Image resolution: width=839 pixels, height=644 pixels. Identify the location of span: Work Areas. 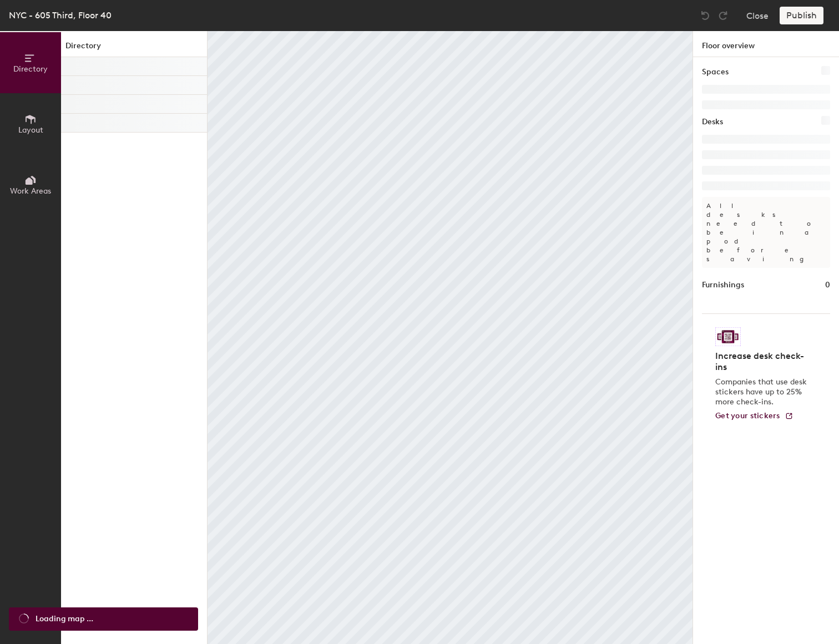
(30, 190).